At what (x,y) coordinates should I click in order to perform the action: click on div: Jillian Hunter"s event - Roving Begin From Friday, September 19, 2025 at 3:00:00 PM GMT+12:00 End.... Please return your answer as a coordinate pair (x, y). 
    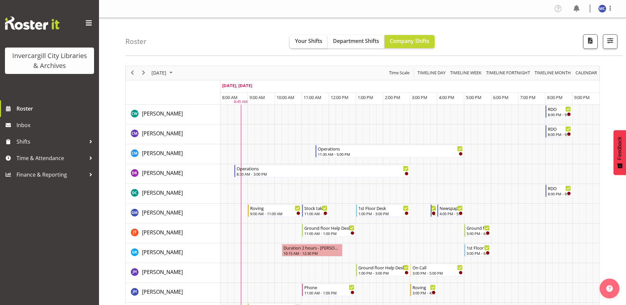
    Looking at the image, I should click on (424, 290).